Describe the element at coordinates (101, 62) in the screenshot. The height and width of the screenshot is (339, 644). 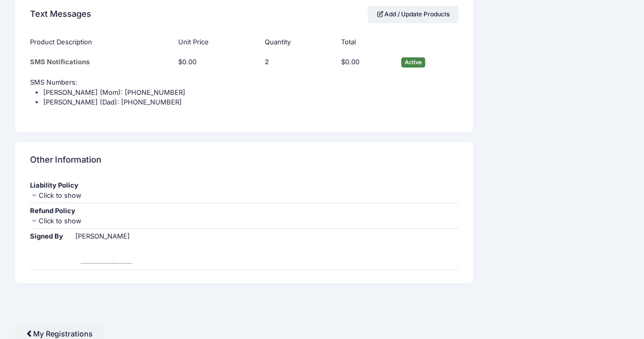
I see `td: SMS Notifications` at that location.